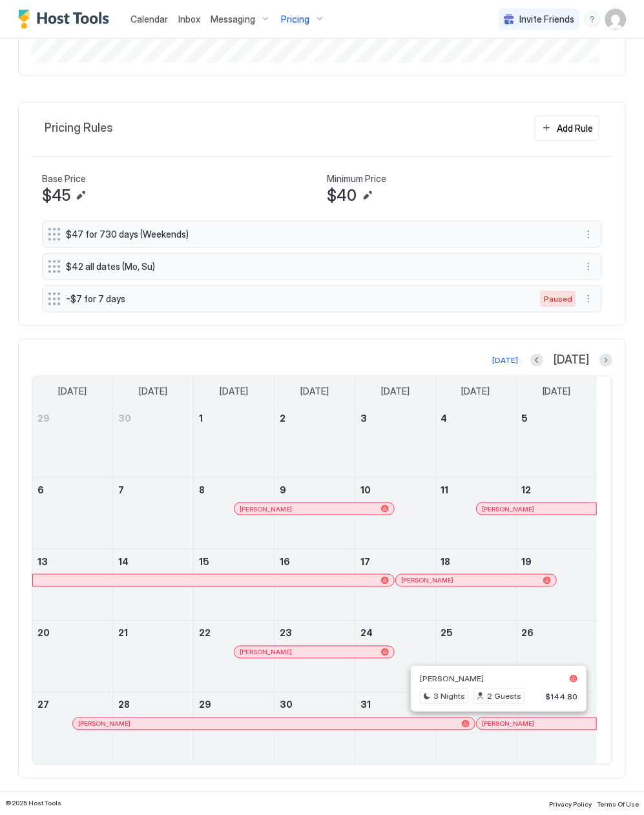  Describe the element at coordinates (504, 696) in the screenshot. I see `span: 2 Guests` at that location.